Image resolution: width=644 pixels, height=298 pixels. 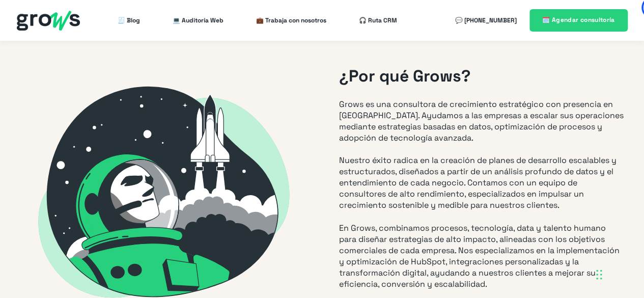 What do you see at coordinates (378, 21) in the screenshot?
I see `a: 🎧 Ruta CRM` at bounding box center [378, 21].